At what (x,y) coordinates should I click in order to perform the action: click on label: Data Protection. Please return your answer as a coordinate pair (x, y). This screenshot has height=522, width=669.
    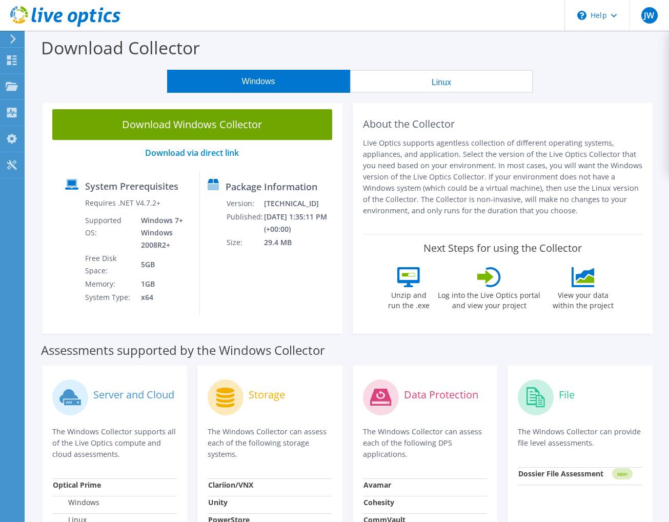
    Looking at the image, I should click on (441, 395).